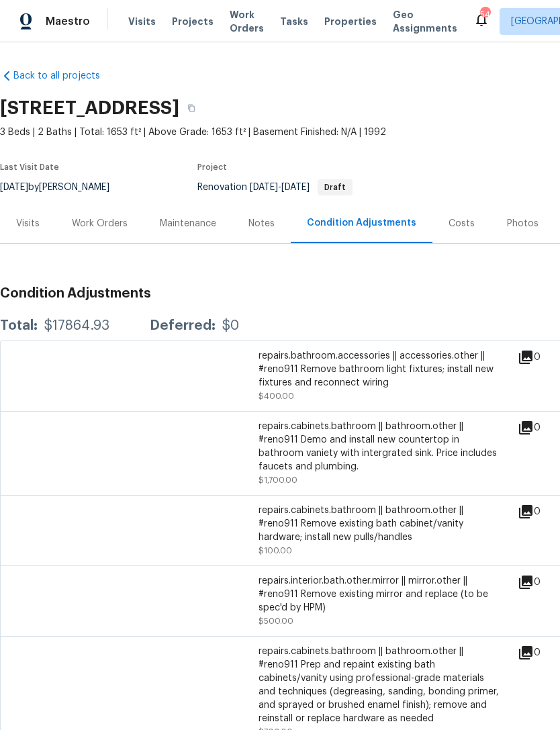 The height and width of the screenshot is (730, 560). Describe the element at coordinates (142, 22) in the screenshot. I see `span: Visits` at that location.